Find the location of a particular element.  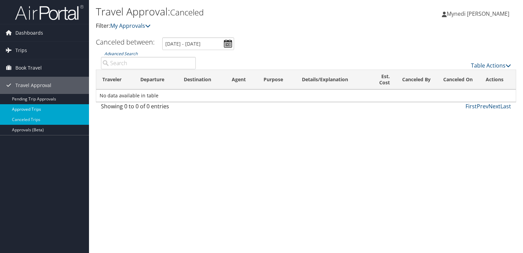

th: Destination: activate to sort column ascending is located at coordinates (202, 79).